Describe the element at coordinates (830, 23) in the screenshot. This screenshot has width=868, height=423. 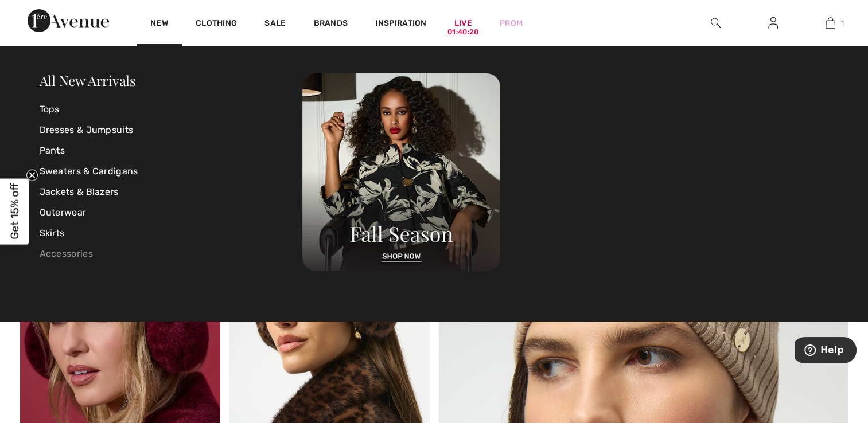
I see `a: 1` at that location.